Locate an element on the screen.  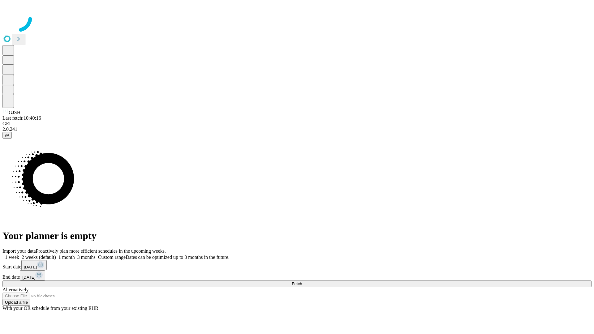
div: GEI is located at coordinates (297, 124).